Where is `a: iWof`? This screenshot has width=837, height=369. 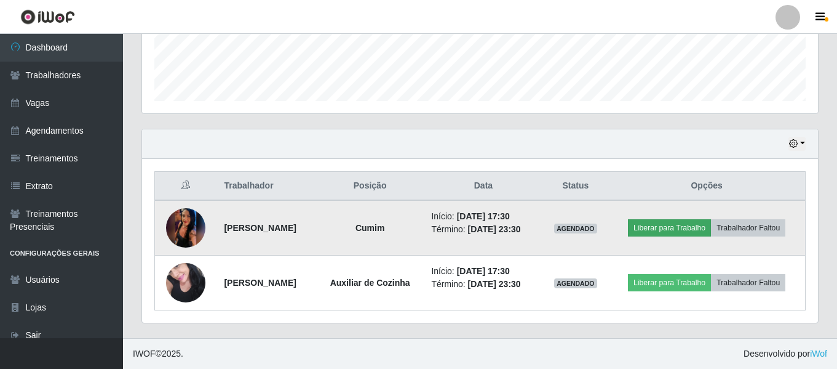 a: iWof is located at coordinates (819, 353).